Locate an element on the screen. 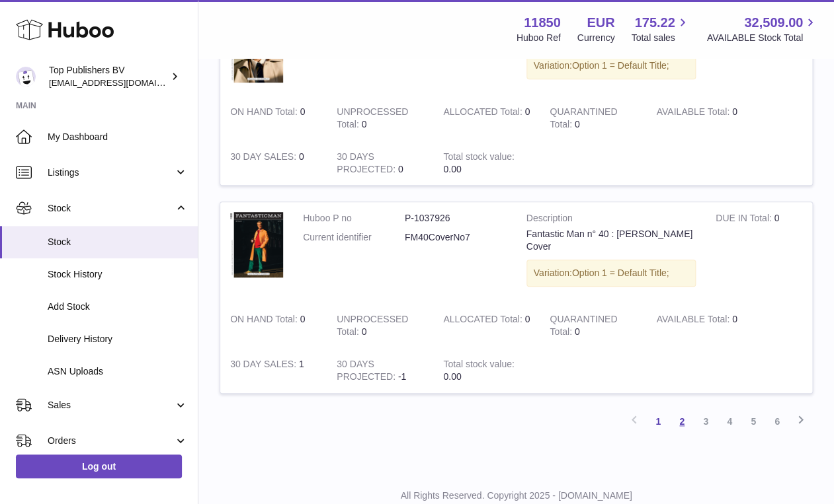 This screenshot has width=834, height=504. span: Add Stock is located at coordinates (118, 306).